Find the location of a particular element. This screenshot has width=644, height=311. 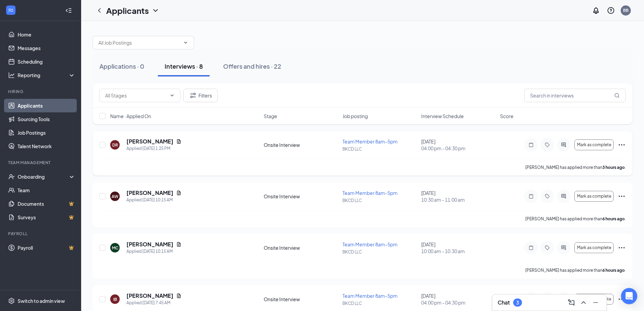

input: All Stages is located at coordinates (136, 96).